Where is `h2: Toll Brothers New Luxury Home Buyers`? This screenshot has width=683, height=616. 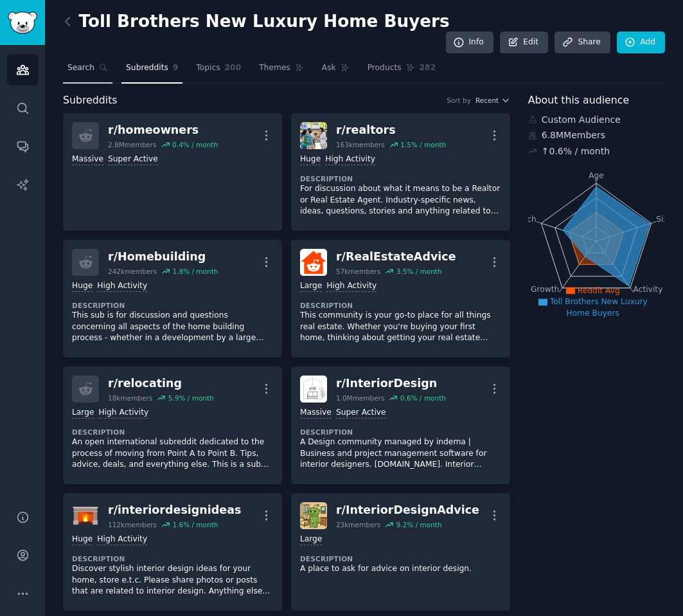 h2: Toll Brothers New Luxury Home Buyers is located at coordinates (256, 22).